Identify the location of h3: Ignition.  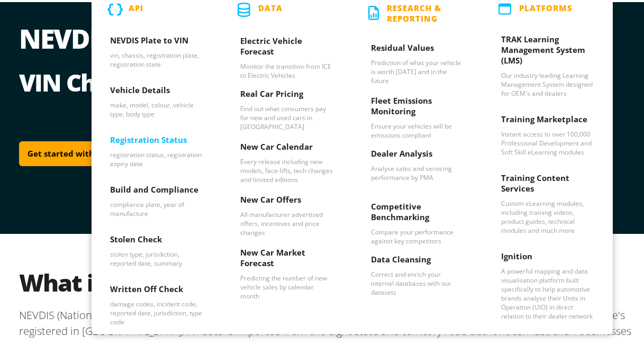
(548, 257).